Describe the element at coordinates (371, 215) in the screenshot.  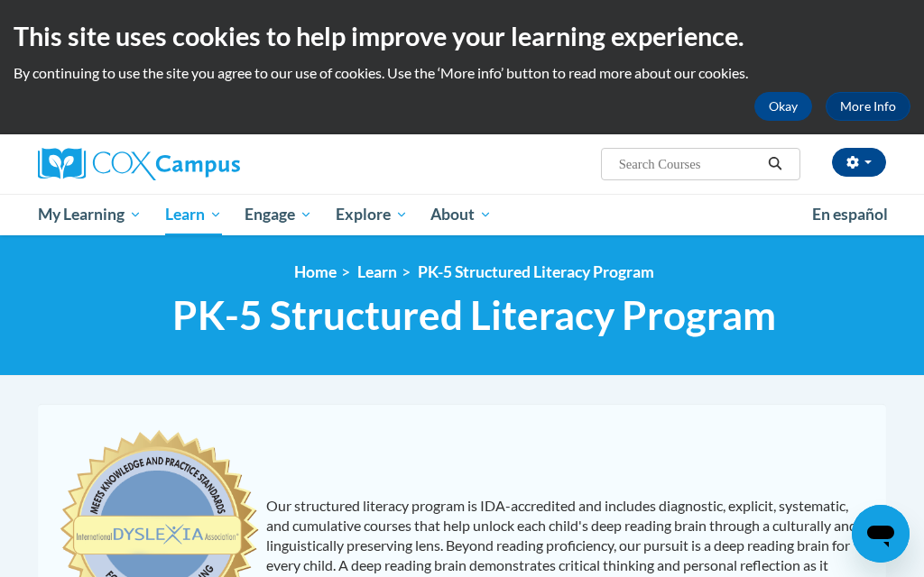
I see `a: Explore` at that location.